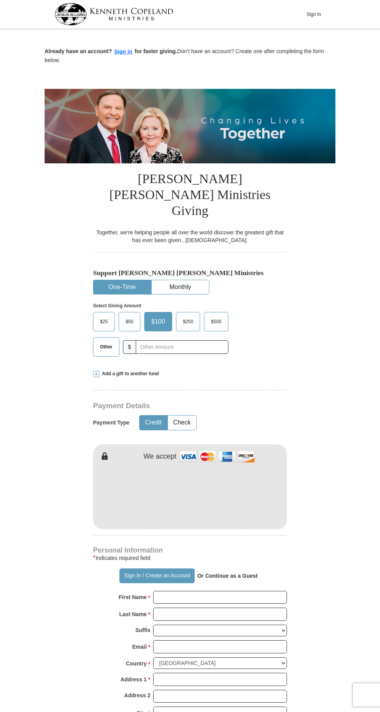 The height and width of the screenshot is (712, 380). I want to click on img: kcm-header-logo.svg, so click(114, 14).